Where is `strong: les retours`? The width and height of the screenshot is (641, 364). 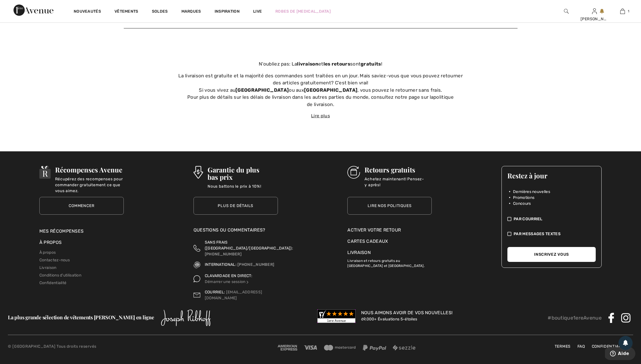 strong: les retours is located at coordinates (337, 64).